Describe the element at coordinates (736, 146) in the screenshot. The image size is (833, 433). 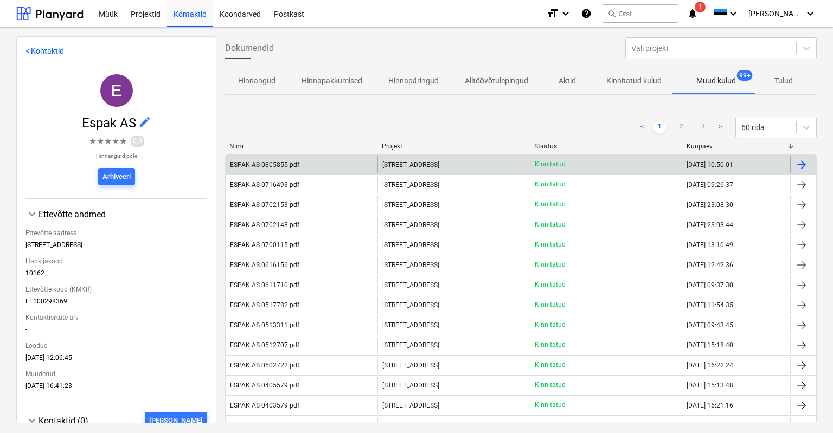
I see `div: Kuupäev` at that location.